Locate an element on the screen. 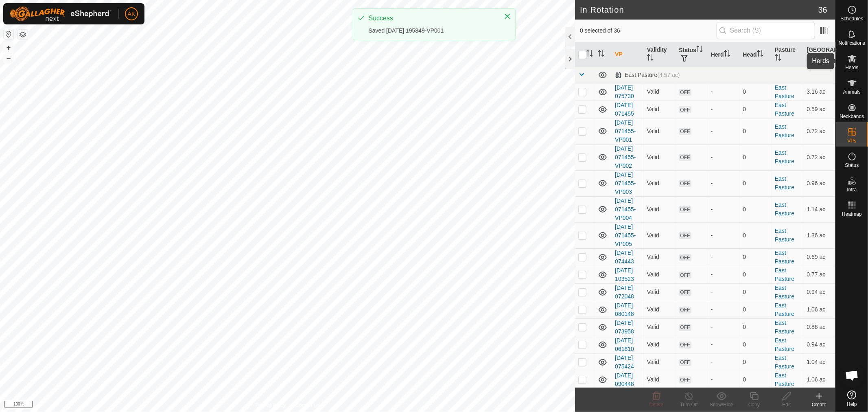  a: Open chat is located at coordinates (852, 376).